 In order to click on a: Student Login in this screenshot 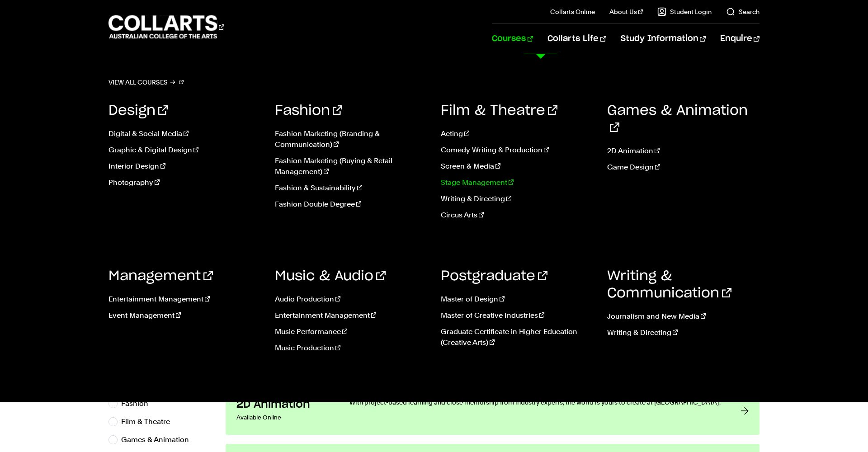, I will do `click(684, 12)`.